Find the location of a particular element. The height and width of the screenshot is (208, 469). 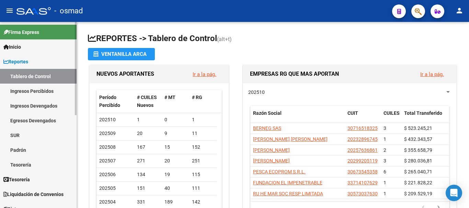

div: 151 is located at coordinates (148, 189).